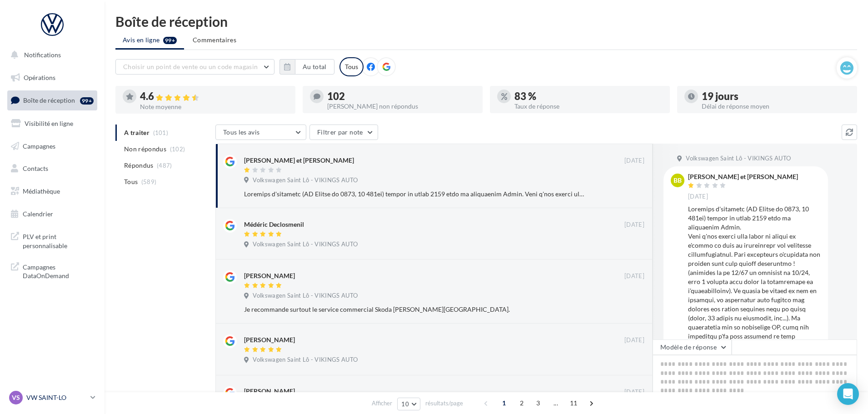 Image resolution: width=868 pixels, height=414 pixels. I want to click on div: Taux de réponse, so click(589, 106).